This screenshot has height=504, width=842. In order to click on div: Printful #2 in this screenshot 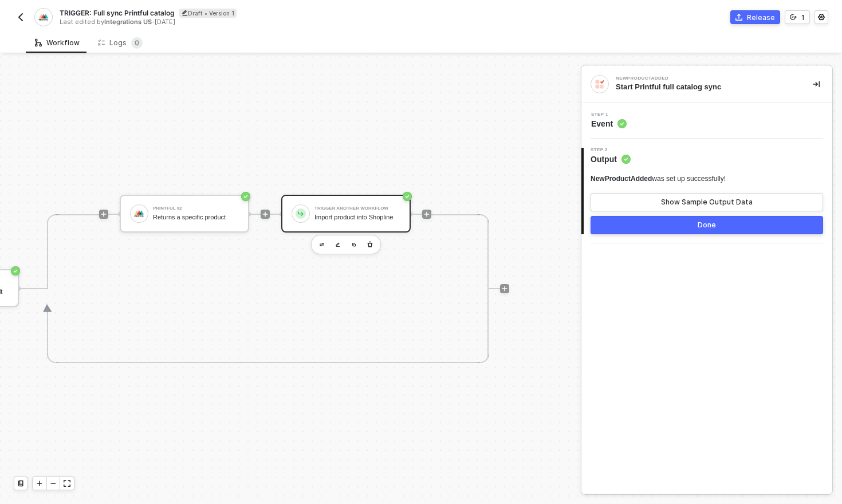, I will do `click(196, 209)`.